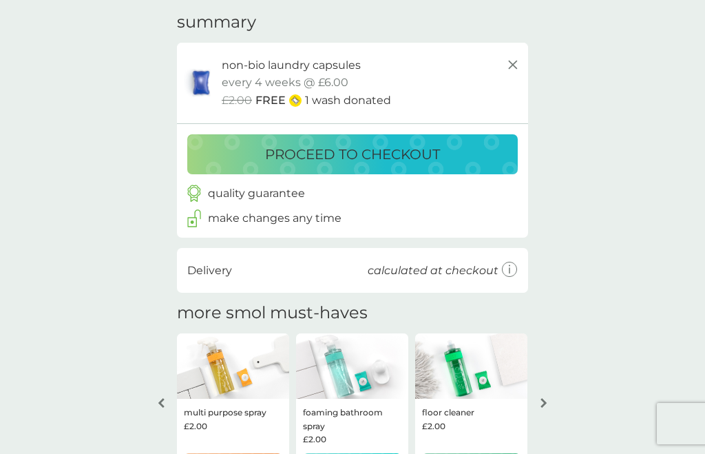 The width and height of the screenshot is (705, 454). Describe the element at coordinates (275, 218) in the screenshot. I see `p: make changes any time` at that location.